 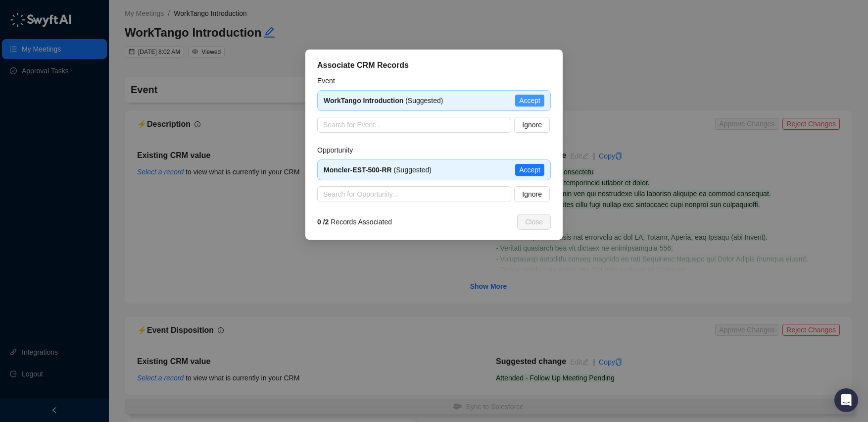 What do you see at coordinates (354, 222) in the screenshot?
I see `span: Records Associated` at bounding box center [354, 222].